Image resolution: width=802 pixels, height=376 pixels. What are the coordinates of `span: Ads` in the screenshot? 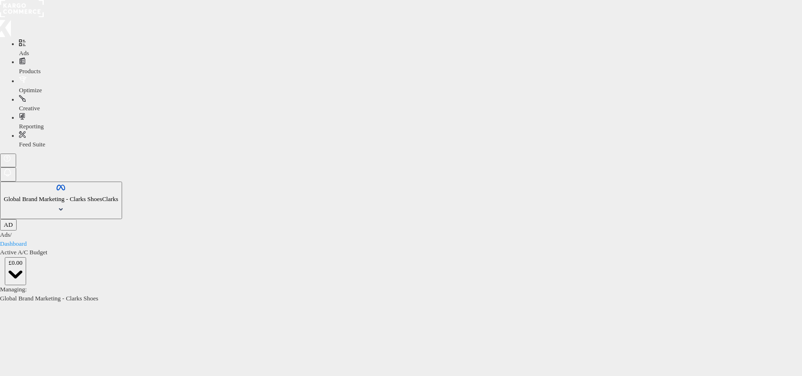 It's located at (24, 53).